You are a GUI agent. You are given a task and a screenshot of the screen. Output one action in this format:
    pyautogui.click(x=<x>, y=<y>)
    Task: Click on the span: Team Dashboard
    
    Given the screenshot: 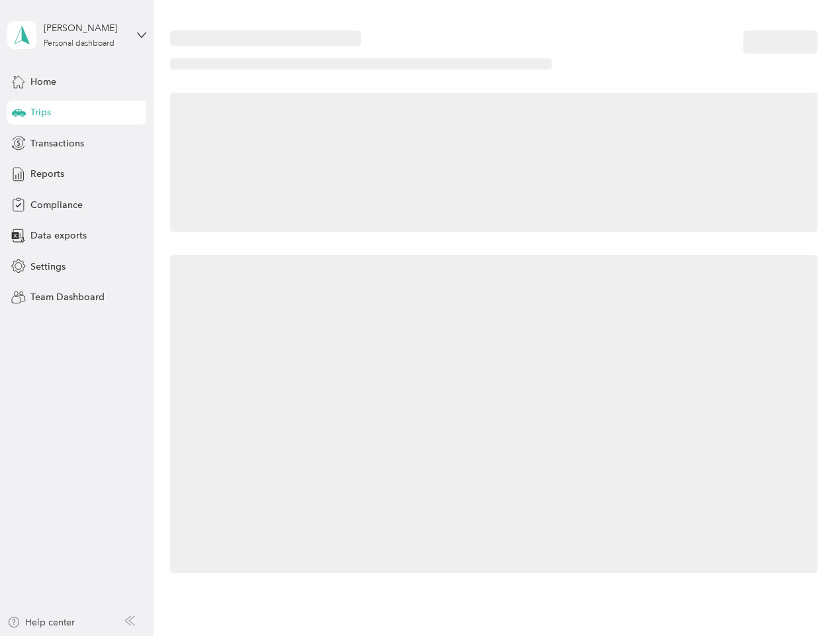 What is the action you would take?
    pyautogui.click(x=67, y=297)
    